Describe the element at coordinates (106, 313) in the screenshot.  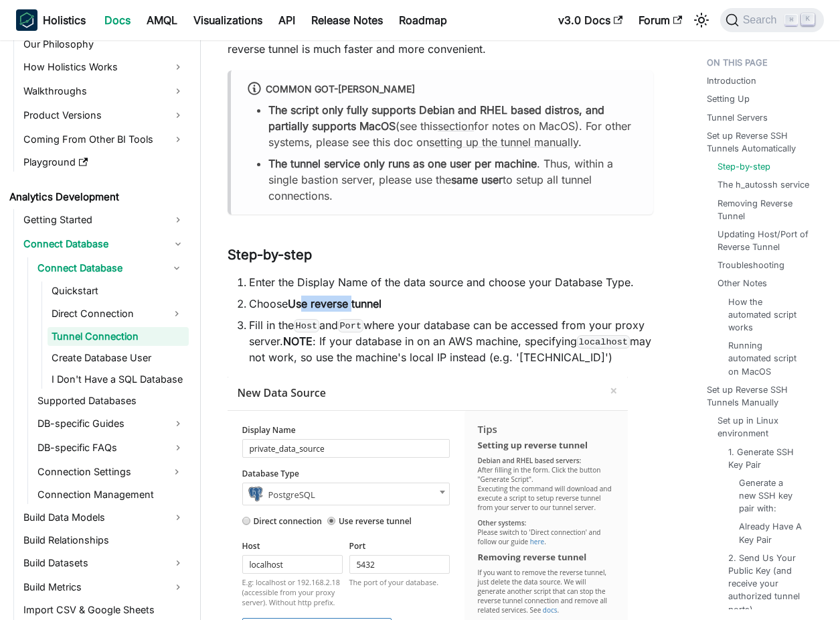
I see `a: Direct Connection` at that location.